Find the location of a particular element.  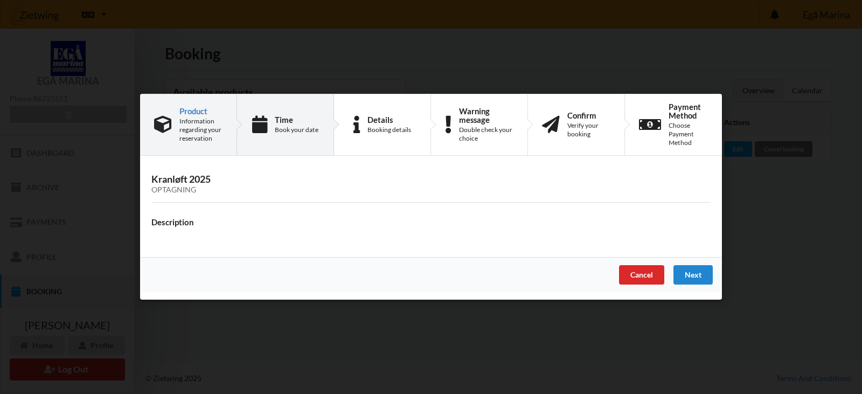

div: Payment Method is located at coordinates (688, 111).